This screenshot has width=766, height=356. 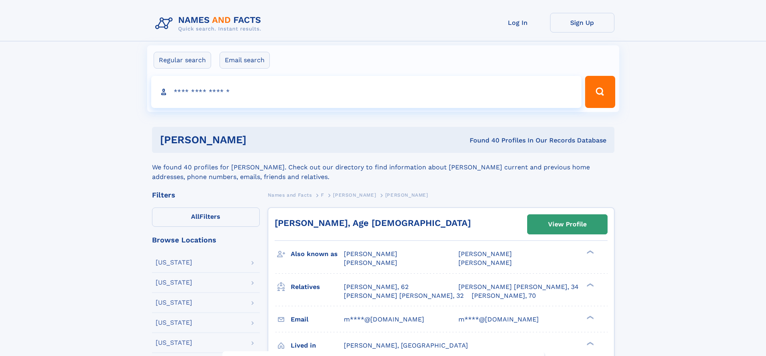 What do you see at coordinates (582, 23) in the screenshot?
I see `a: Sign Up` at bounding box center [582, 23].